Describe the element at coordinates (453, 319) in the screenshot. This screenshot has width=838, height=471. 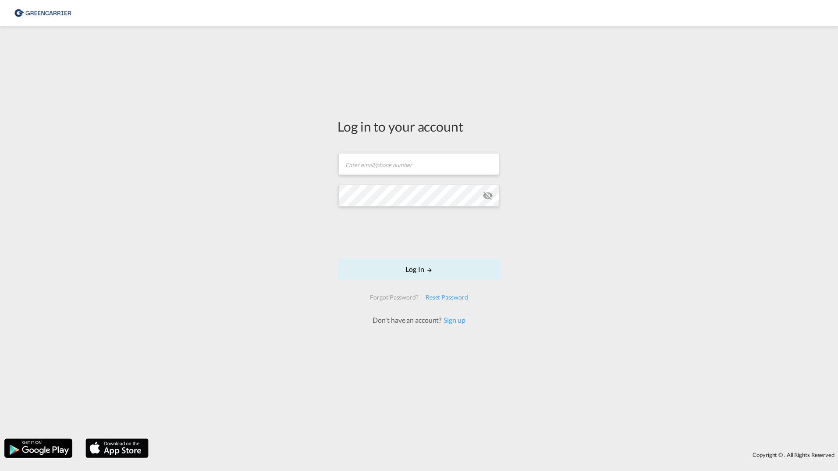
I see `a: Sign up` at that location.